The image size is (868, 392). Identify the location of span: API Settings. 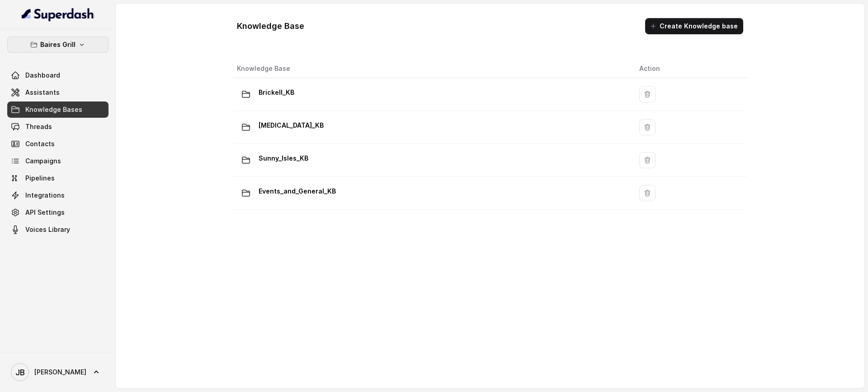
(44, 213).